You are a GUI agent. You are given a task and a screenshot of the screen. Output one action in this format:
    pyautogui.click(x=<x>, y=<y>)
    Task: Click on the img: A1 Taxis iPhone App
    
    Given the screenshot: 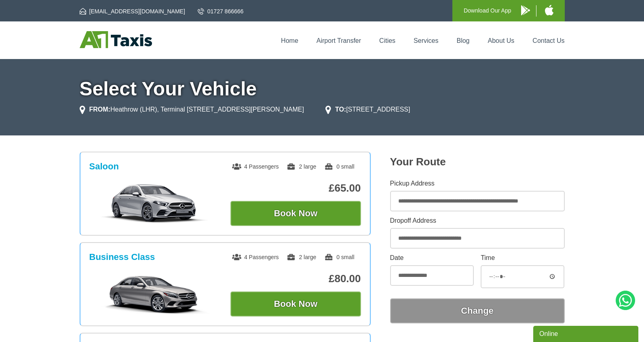 What is the action you would take?
    pyautogui.click(x=549, y=10)
    